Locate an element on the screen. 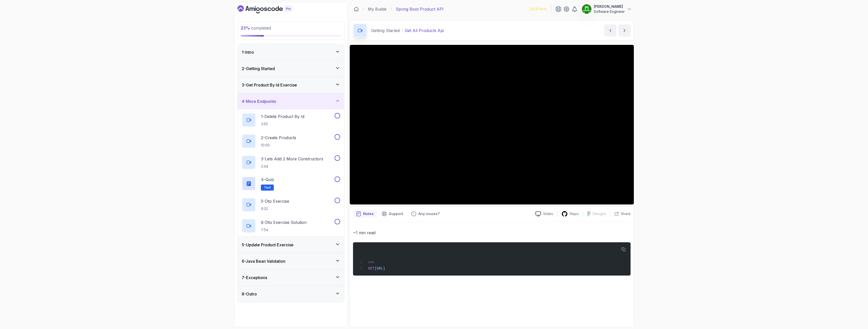  p: 1 - Delete Product By Id is located at coordinates (282, 117).